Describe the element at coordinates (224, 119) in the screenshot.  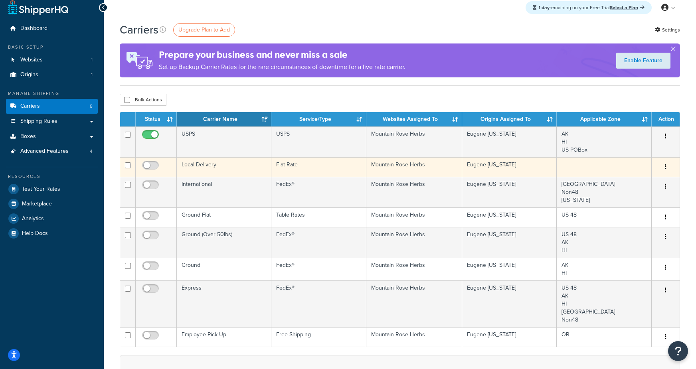
I see `th: Carrier Name: activate to sort column ascending` at that location.